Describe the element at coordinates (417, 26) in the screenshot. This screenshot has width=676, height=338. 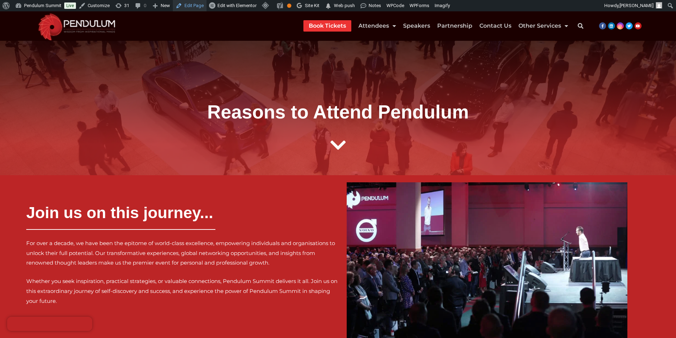
I see `a: Speakers` at that location.